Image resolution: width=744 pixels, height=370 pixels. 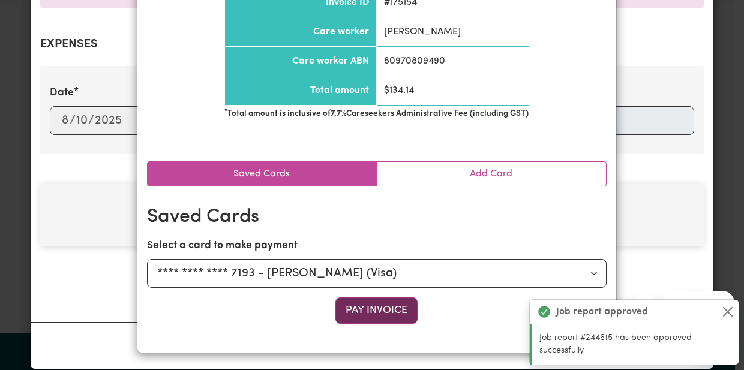 I want to click on p: Job report #244615 has been approved successfully, so click(x=635, y=344).